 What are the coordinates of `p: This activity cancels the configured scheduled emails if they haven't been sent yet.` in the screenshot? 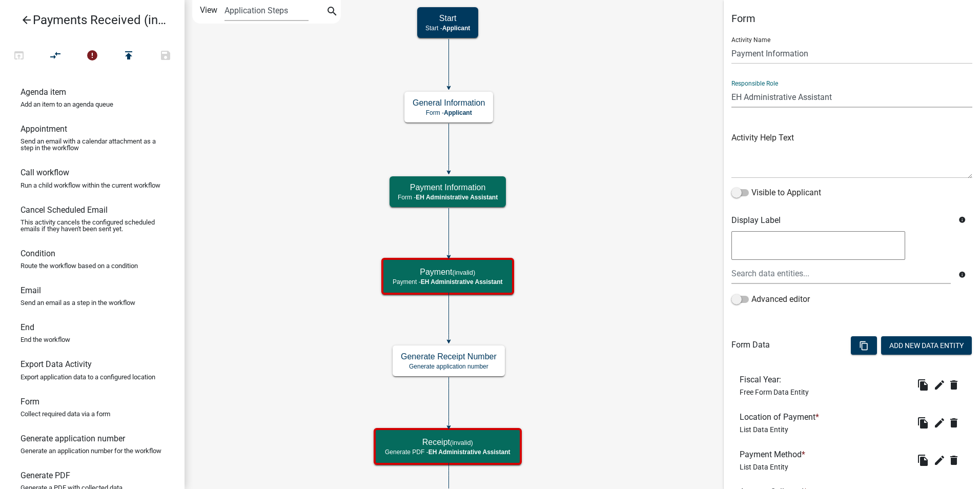 It's located at (92, 226).